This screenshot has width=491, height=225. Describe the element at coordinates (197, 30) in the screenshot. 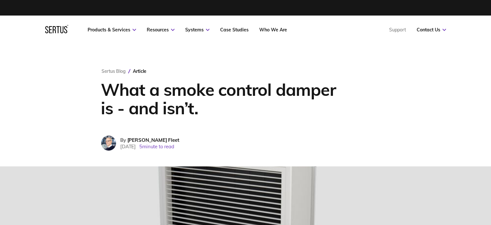

I see `a: Systems` at that location.